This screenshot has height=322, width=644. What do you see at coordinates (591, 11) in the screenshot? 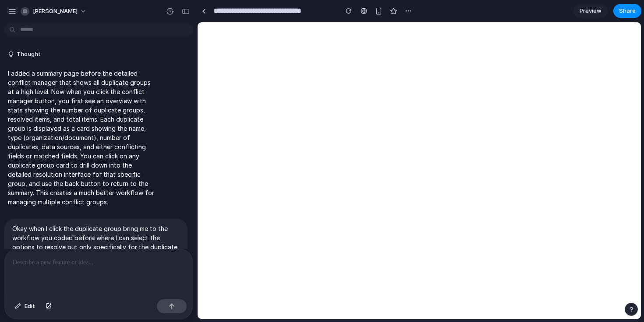
I see `span: Preview` at bounding box center [591, 11].